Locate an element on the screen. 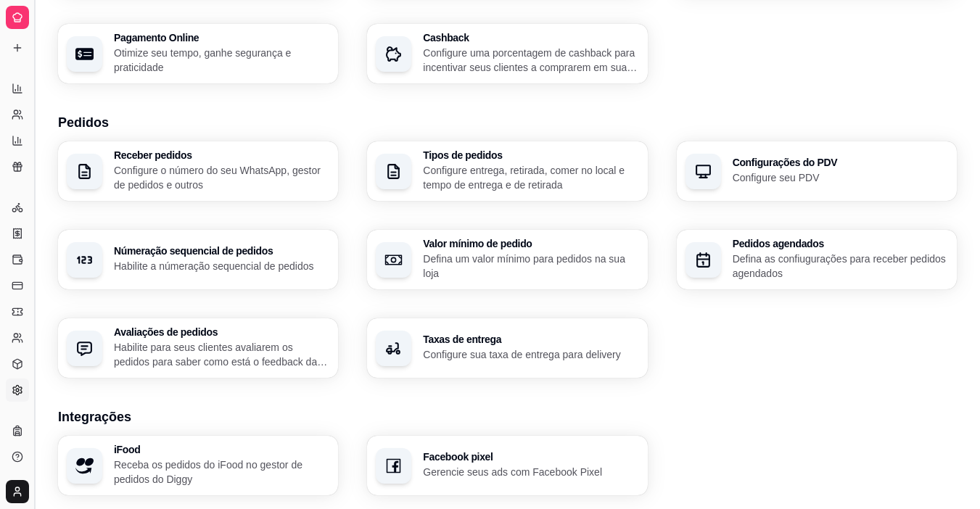 This screenshot has width=980, height=509. button: Tipos de pedidosConfigure entrega, retirada, comer no local e tempo de entrega e de retirada is located at coordinates (507, 171).